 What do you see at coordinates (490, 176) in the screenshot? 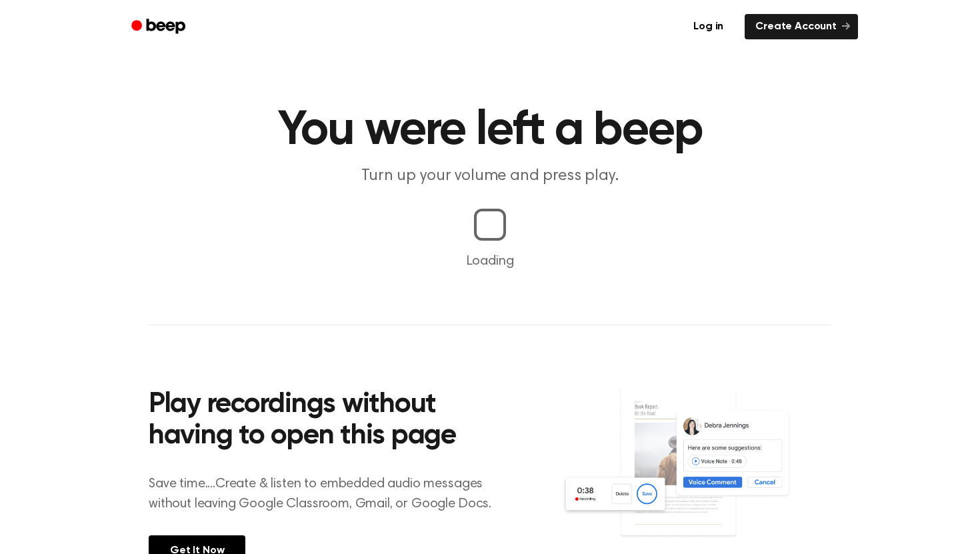
I see `p: Turn up your volume and press play.` at bounding box center [490, 176].